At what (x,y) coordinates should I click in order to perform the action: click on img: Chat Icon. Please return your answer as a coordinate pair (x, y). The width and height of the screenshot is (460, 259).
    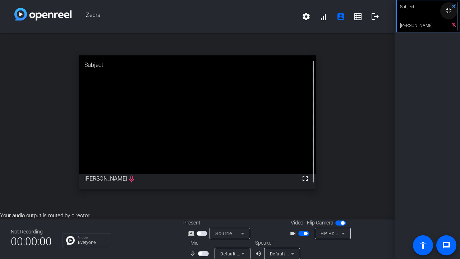
    Looking at the image, I should click on (70, 240).